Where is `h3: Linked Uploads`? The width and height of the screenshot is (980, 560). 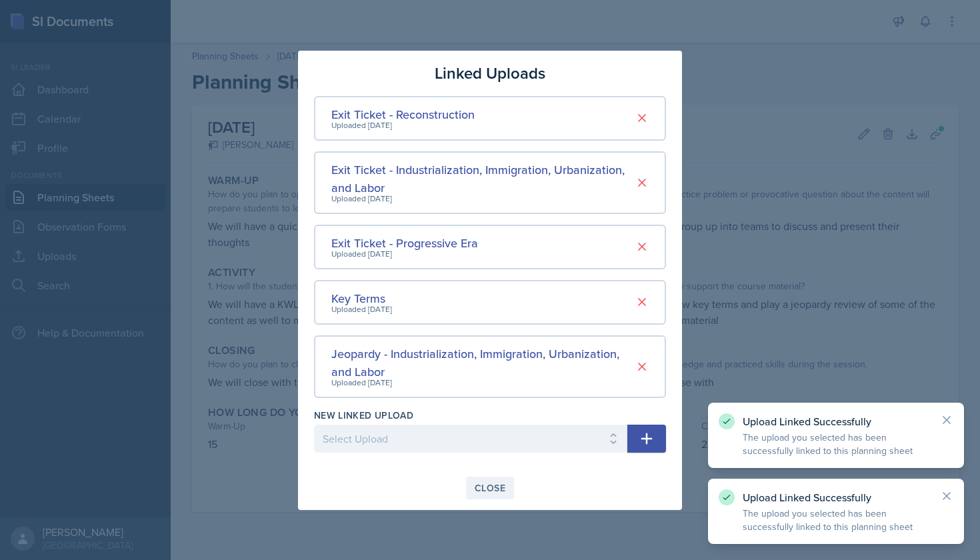 h3: Linked Uploads is located at coordinates (490, 73).